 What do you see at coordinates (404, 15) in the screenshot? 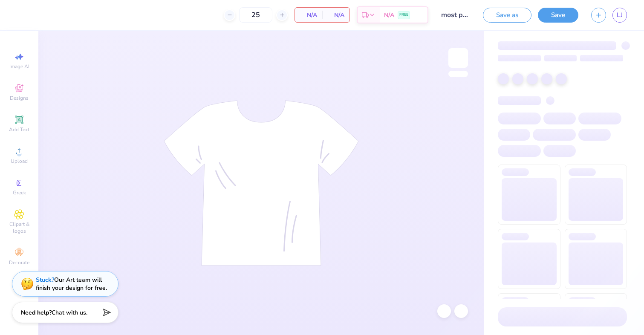
I see `span: FREE` at bounding box center [404, 15].